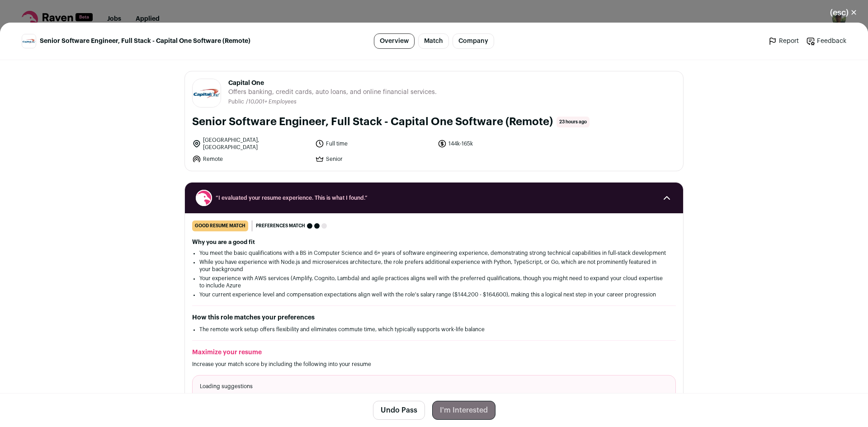 This screenshot has height=427, width=868. Describe the element at coordinates (332, 83) in the screenshot. I see `span: Capital One` at that location.